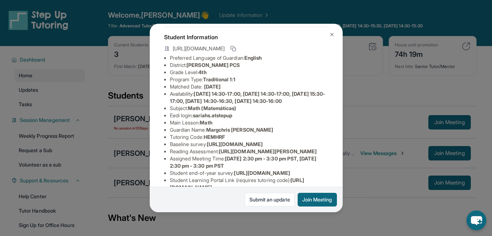 Image resolution: width=492 pixels, height=236 pixels. What do you see at coordinates (332, 35) in the screenshot?
I see `img: Close Icon` at bounding box center [332, 35].